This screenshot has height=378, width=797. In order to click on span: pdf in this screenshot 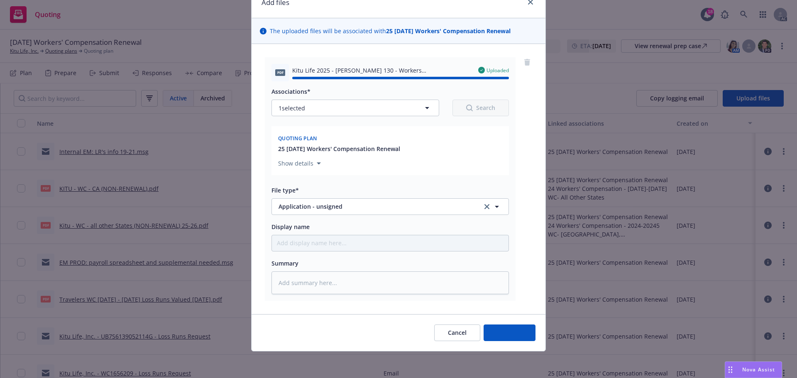, I will do `click(280, 72)`.